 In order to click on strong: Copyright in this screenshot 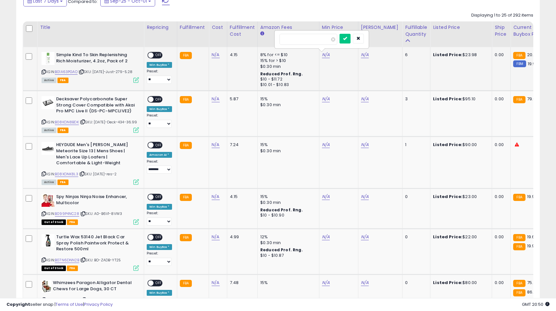, I will do `click(18, 304)`.